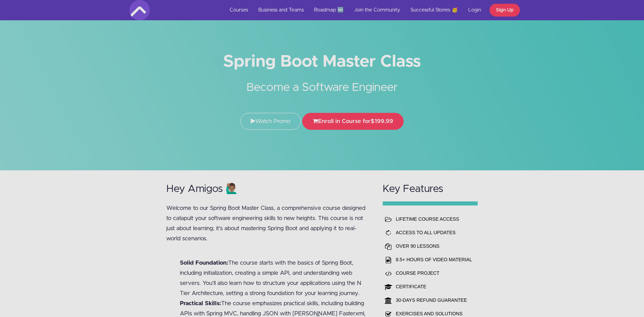 The height and width of the screenshot is (317, 644). Describe the element at coordinates (275, 278) in the screenshot. I see `li: The course starts with the basics of Spring Boot, including initialization, creating a simple API...` at that location.